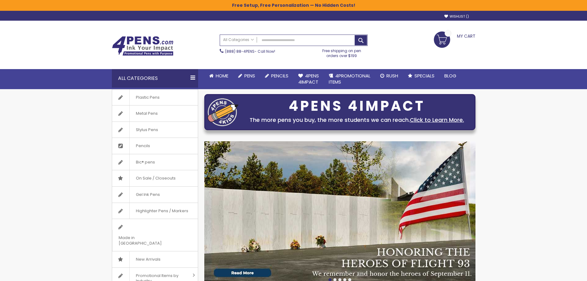 The height and width of the screenshot is (281, 587). Describe the element at coordinates (240, 51) in the screenshot. I see `a: (888) 88-4PENS` at that location.